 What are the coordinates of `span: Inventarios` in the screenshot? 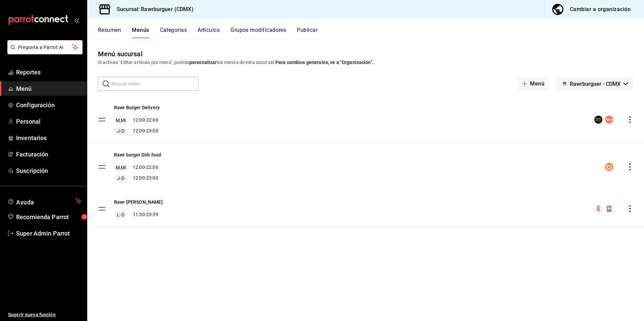 It's located at (49, 138).